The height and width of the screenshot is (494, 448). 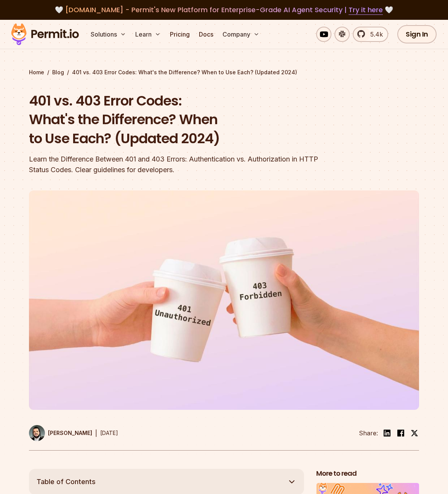 I want to click on img: twitter, so click(x=414, y=433).